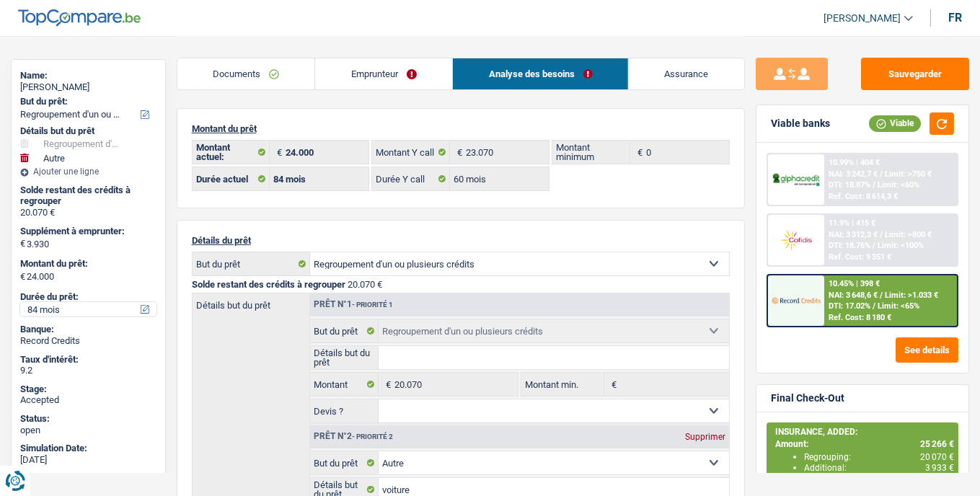 Image resolution: width=980 pixels, height=496 pixels. What do you see at coordinates (88, 212) in the screenshot?
I see `div: 20.070 €` at bounding box center [88, 212].